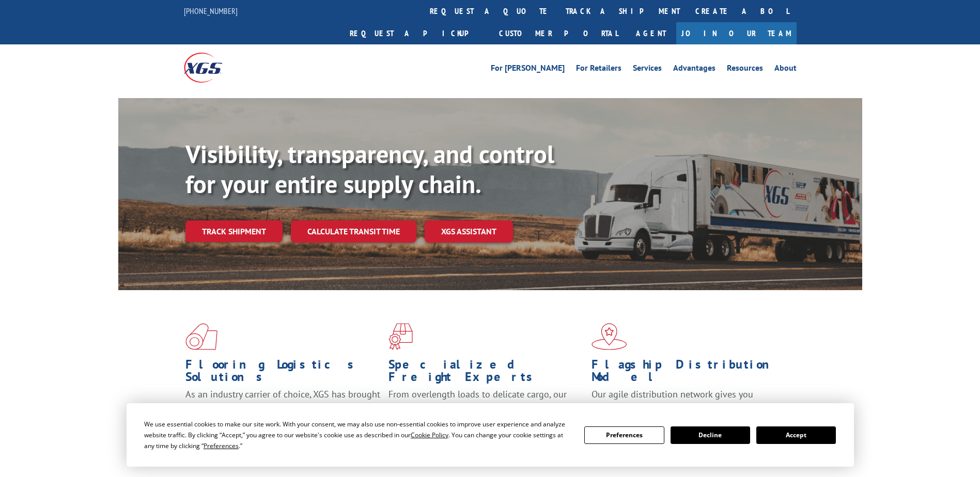 The image size is (980, 477). What do you see at coordinates (609, 337) in the screenshot?
I see `img: xgs-icon-flagship-distribution-model-red` at bounding box center [609, 337].